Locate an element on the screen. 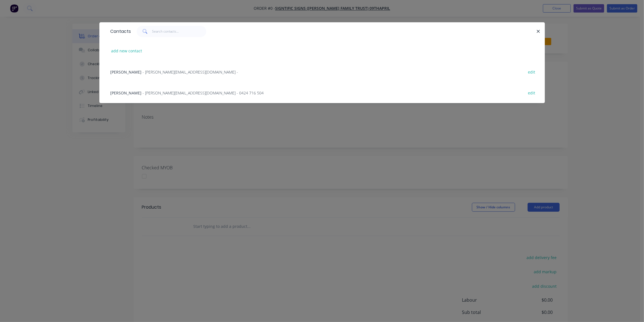 The height and width of the screenshot is (322, 644). button: add new contact is located at coordinates (126, 51).